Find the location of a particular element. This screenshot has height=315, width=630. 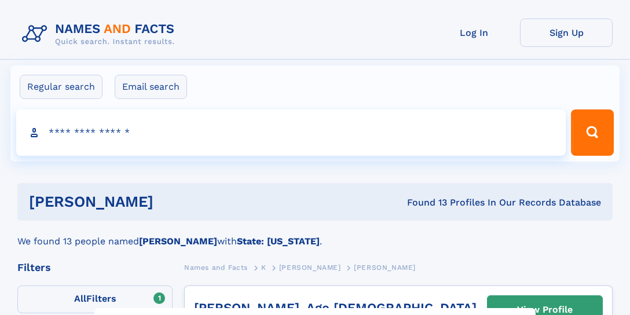

a: Sign Up is located at coordinates (567, 32).